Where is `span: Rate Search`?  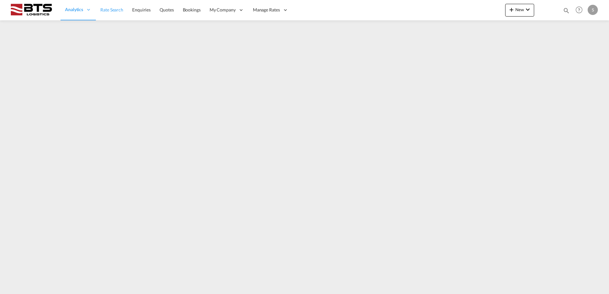
span: Rate Search is located at coordinates (112, 10).